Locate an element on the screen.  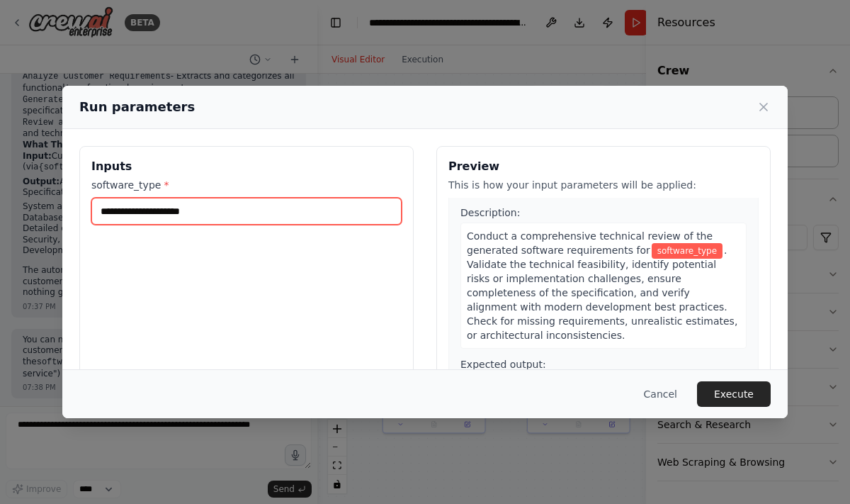
button: Cancel is located at coordinates (660, 394).